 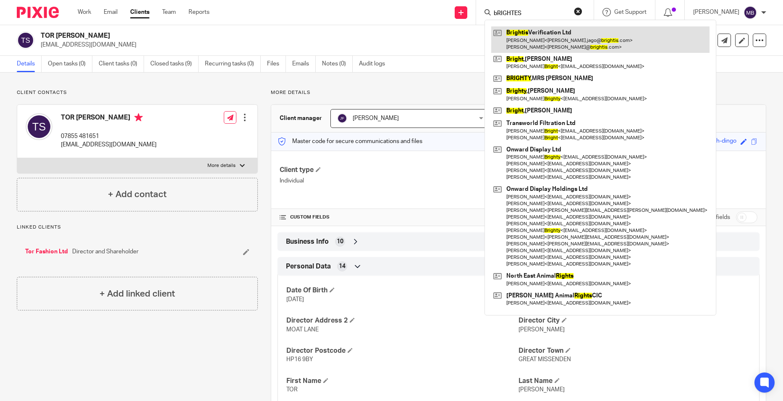 What do you see at coordinates (29, 64) in the screenshot?
I see `a: Details` at bounding box center [29, 64].